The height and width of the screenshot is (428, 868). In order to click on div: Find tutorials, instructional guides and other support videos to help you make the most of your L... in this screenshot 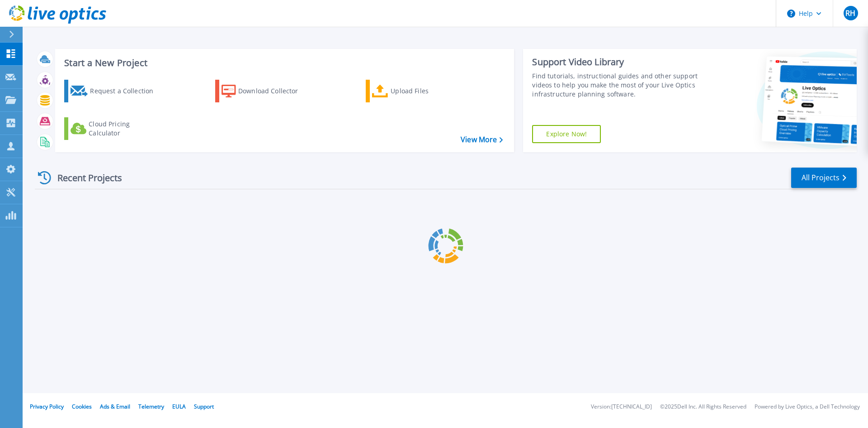, I will do `click(617, 85)`.